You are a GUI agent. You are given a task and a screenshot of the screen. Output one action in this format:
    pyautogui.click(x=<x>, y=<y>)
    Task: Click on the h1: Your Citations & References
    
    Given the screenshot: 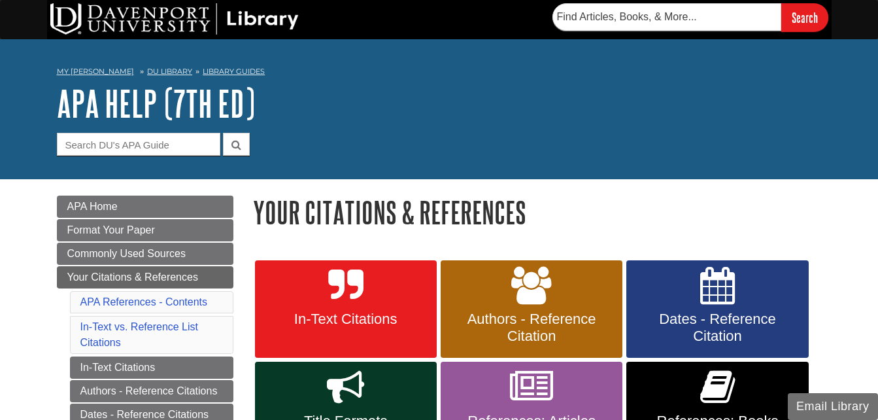 What is the action you would take?
    pyautogui.click(x=538, y=212)
    